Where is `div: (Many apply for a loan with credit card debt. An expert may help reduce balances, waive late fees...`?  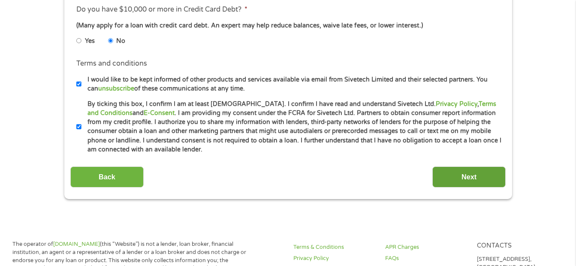
div: (Many apply for a loan with credit card debt. An expert may help reduce balances, waive late fees... is located at coordinates (288, 26).